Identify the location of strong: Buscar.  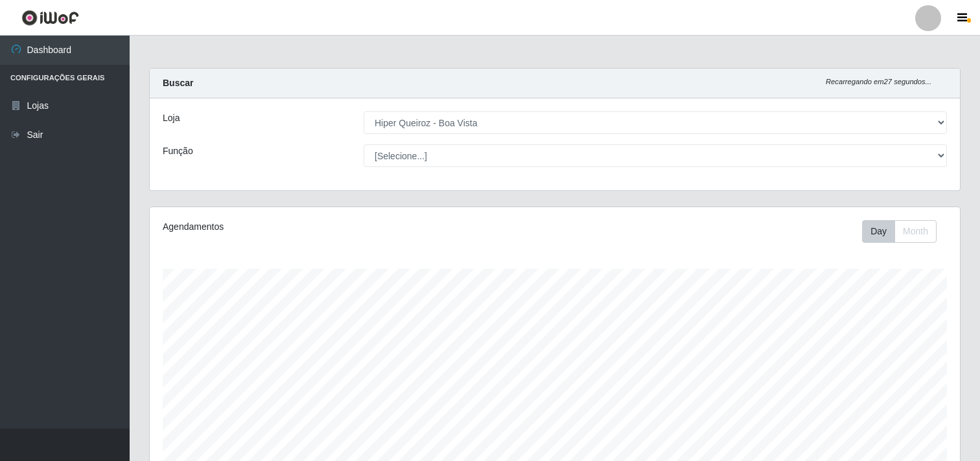
(177, 83).